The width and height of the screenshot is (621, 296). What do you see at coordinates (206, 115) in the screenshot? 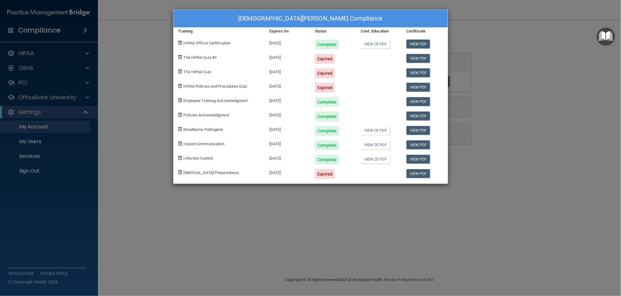
I see `span: Policies Acknowledgment` at bounding box center [206, 115].